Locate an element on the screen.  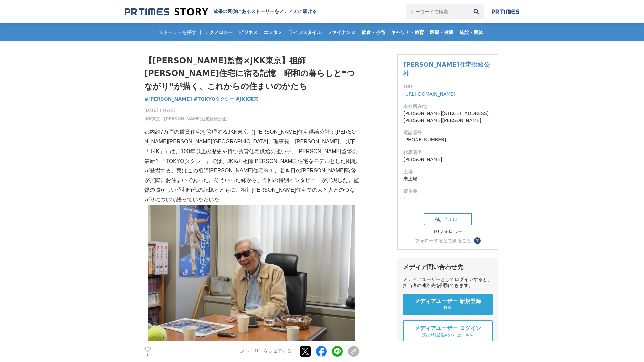
dt: URL is located at coordinates (448, 87).